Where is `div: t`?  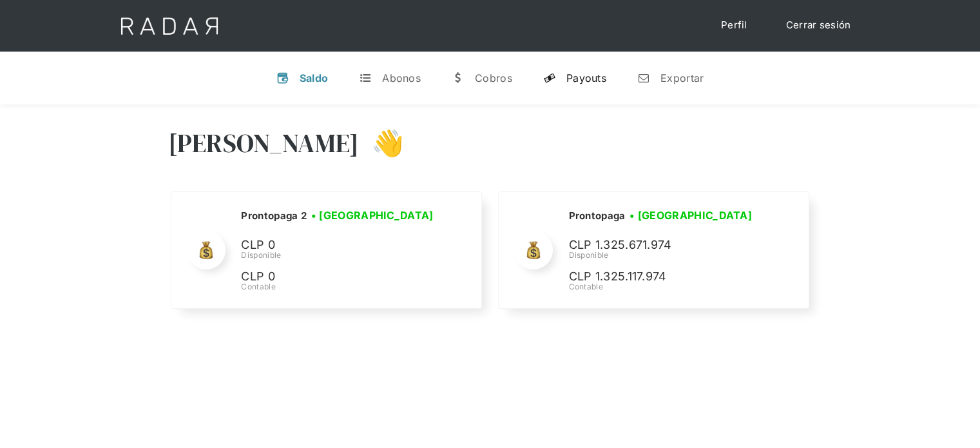 div: t is located at coordinates (365, 78).